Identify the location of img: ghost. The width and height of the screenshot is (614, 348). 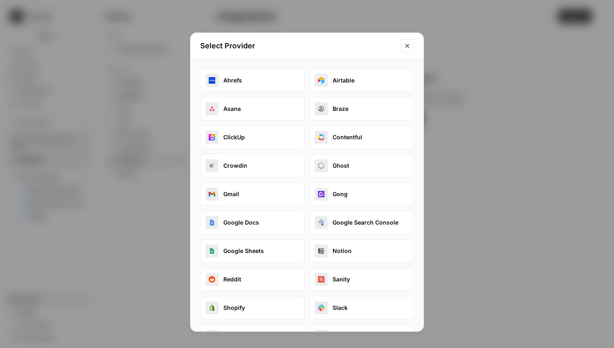
(321, 166).